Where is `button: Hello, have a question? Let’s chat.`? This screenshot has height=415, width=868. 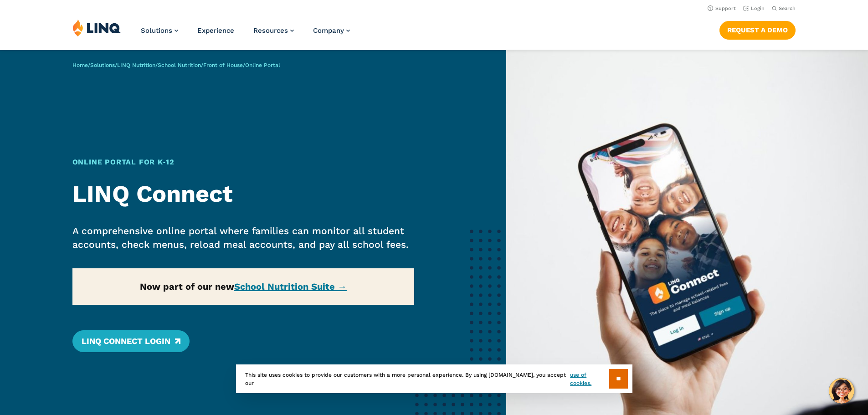
button: Hello, have a question? Let’s chat. is located at coordinates (841, 390).